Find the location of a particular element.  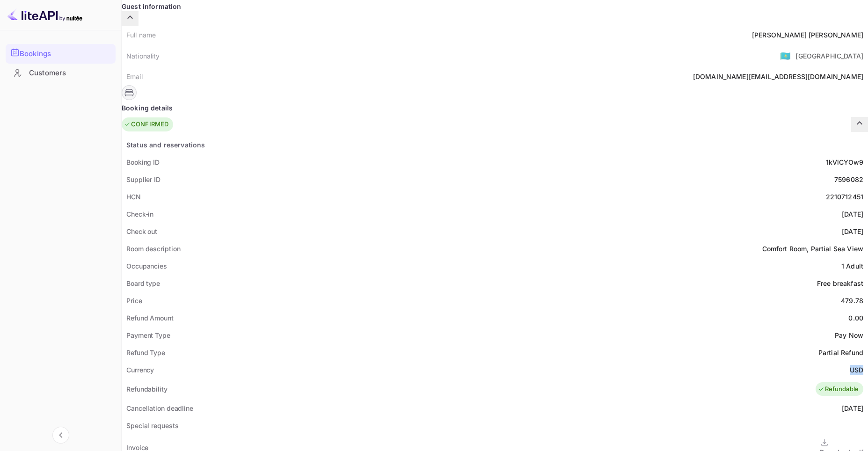

ya-tr-span: Email is located at coordinates (134, 76).